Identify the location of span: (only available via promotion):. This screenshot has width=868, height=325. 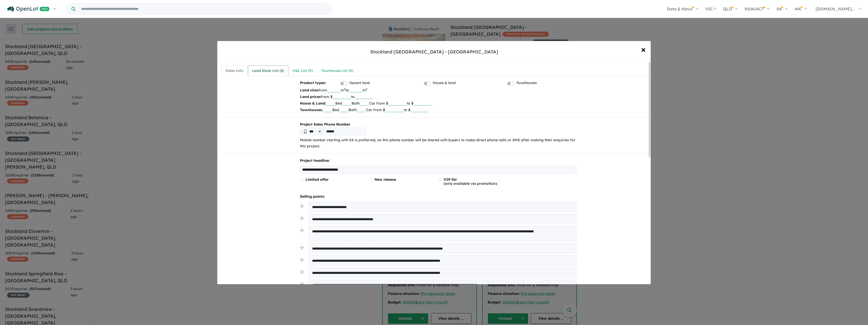
(470, 181).